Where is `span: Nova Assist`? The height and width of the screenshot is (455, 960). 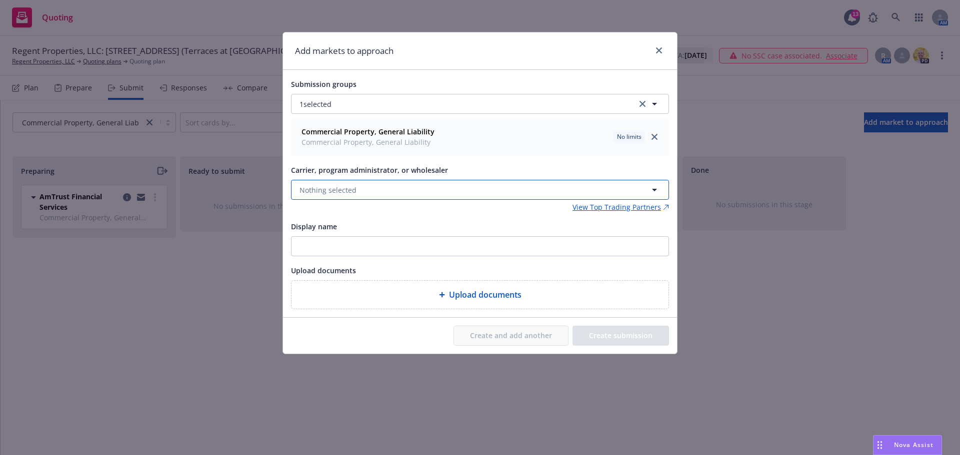
span: Nova Assist is located at coordinates (913, 445).